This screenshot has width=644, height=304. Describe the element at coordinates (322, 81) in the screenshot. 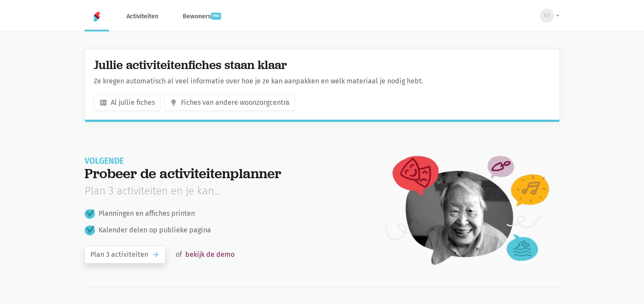

I see `p: Ze kregen automatisch al veel informatie over hoe je ze kan aanpakken en welk materiaal je nodig ...` at that location.